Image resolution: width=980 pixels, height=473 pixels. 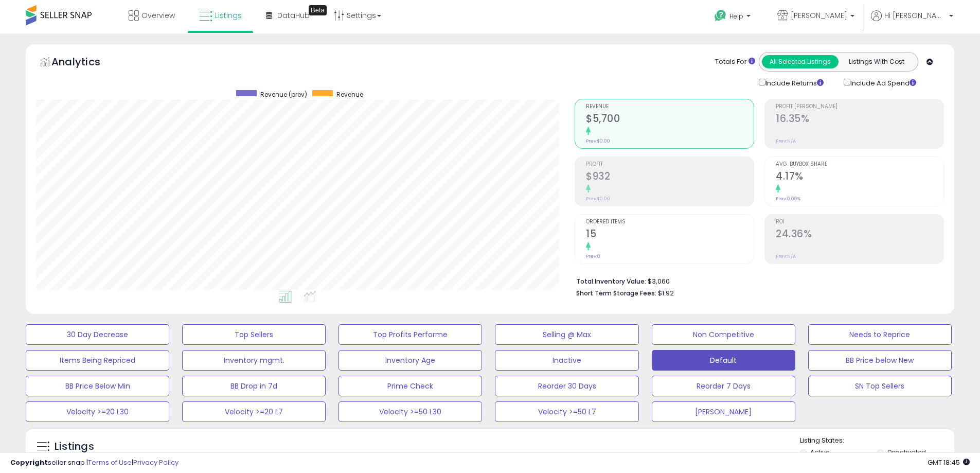 What do you see at coordinates (877, 440) in the screenshot?
I see `p: Listing States:` at bounding box center [877, 440].